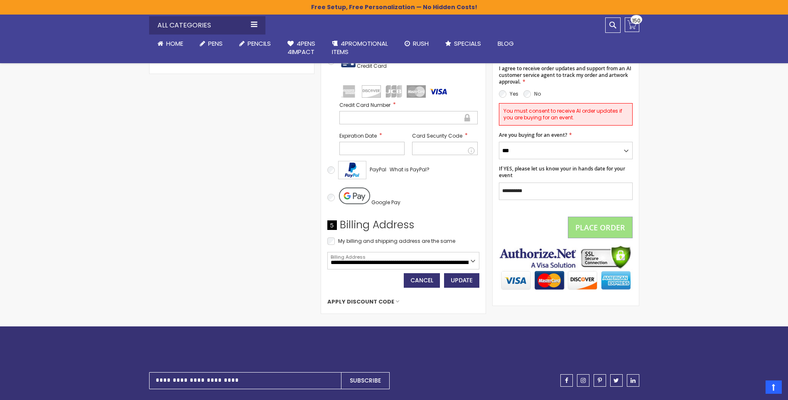 This screenshot has height=400, width=788. I want to click on span: I agree to receive order updates and support from an AI customer service agent to track my order ..., so click(565, 75).